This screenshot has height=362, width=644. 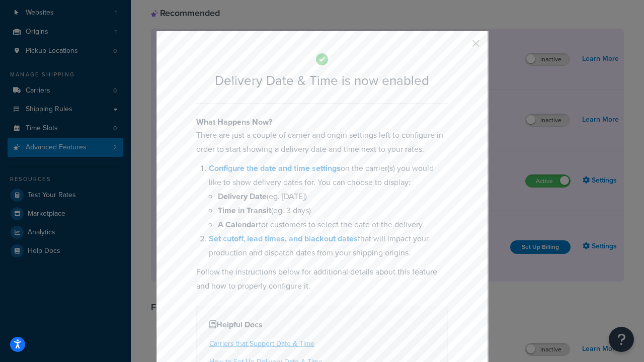 What do you see at coordinates (328, 246) in the screenshot?
I see `li: that will impact your production and dispatch dates from your shipping origins.` at bounding box center [328, 246].